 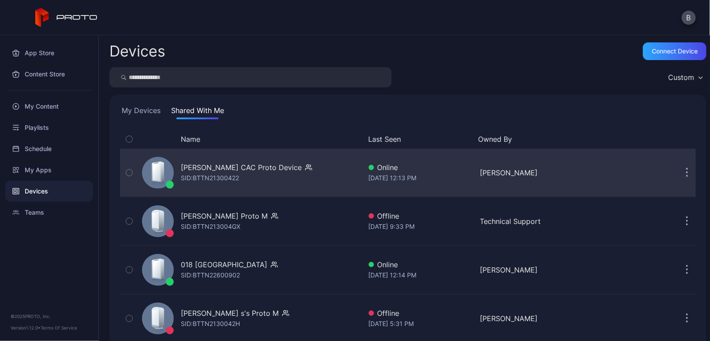 What do you see at coordinates (141, 112) in the screenshot?
I see `button: My Devices` at bounding box center [141, 112].